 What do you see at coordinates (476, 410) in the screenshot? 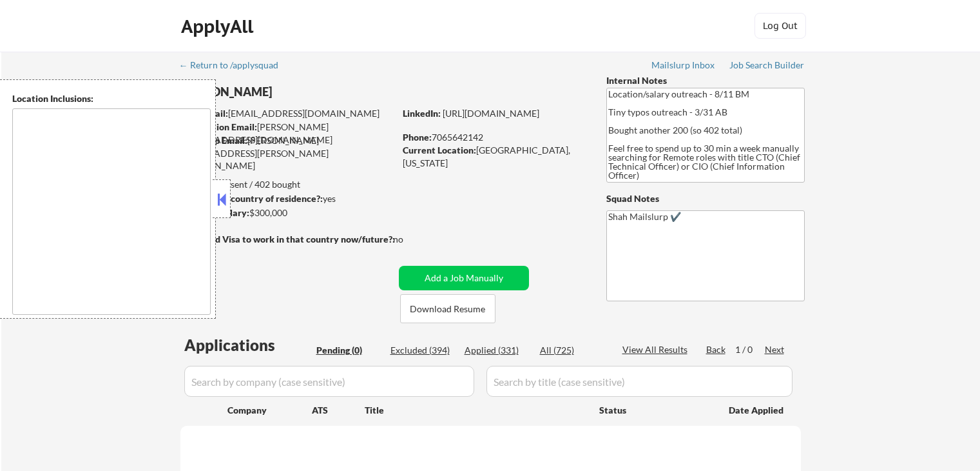
I see `div: Title` at bounding box center [476, 410].